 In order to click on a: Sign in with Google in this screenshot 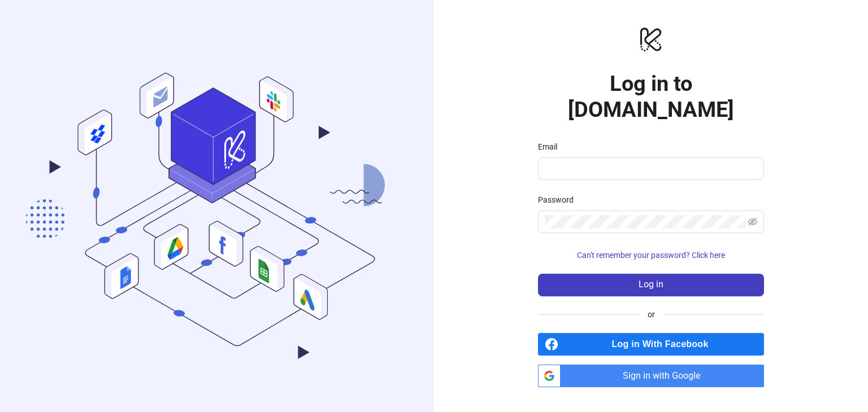, I will do `click(651, 376)`.